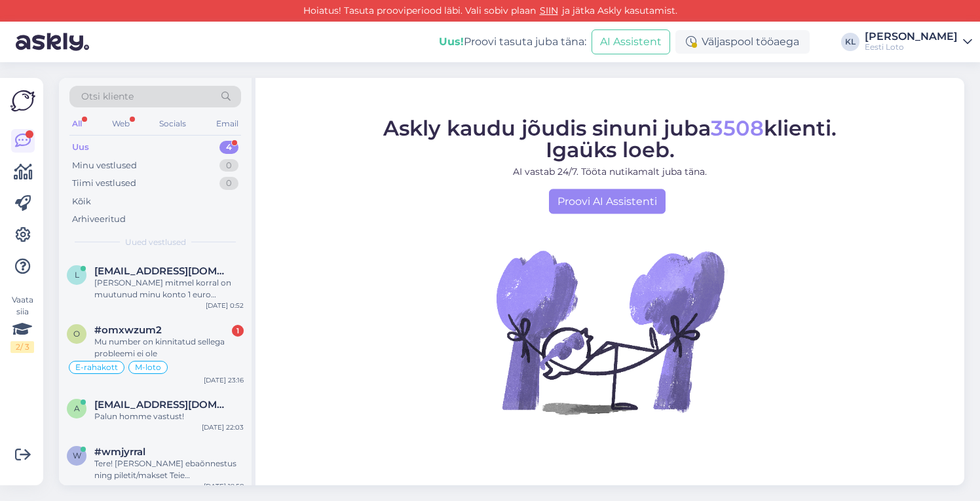 The height and width of the screenshot is (501, 980). What do you see at coordinates (77, 274) in the screenshot?
I see `span: l` at bounding box center [77, 274].